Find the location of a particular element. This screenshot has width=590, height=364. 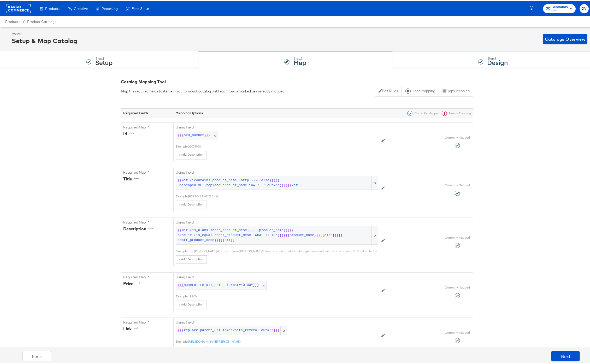

button: Load Mapping is located at coordinates (420, 90).